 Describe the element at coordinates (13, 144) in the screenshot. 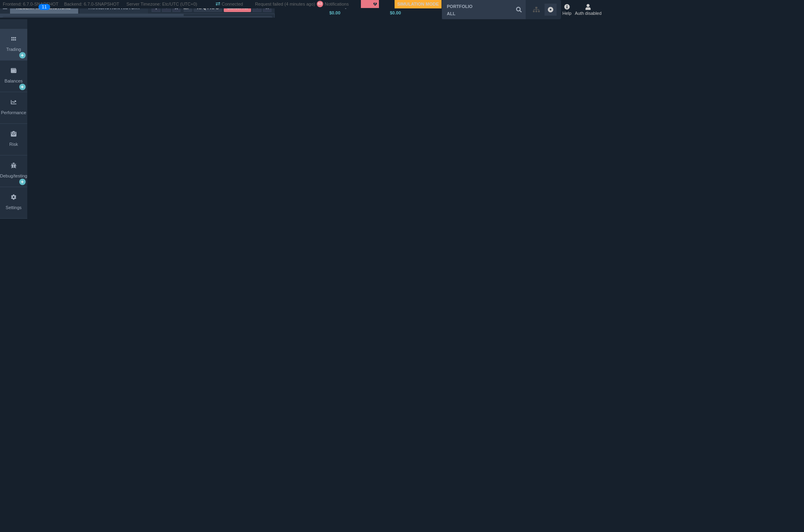

I see `div: Risk` at that location.